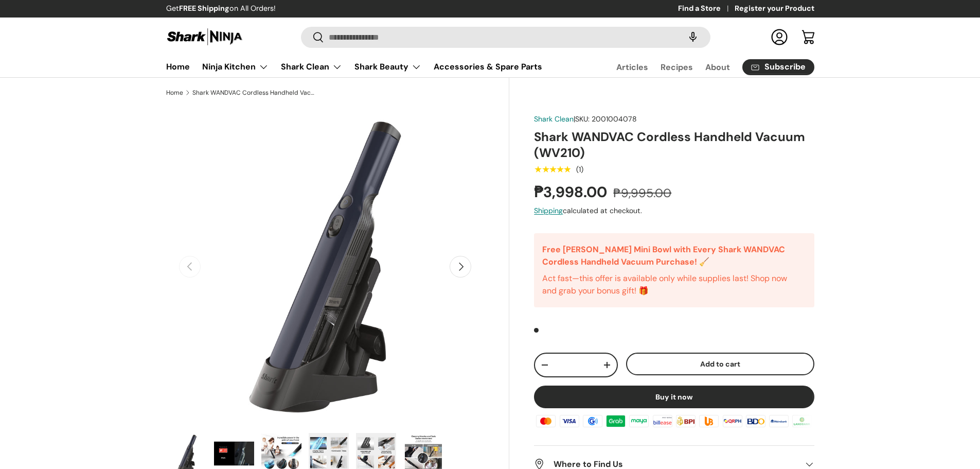 The image size is (980, 469). I want to click on div: calculated at checkout., so click(674, 211).